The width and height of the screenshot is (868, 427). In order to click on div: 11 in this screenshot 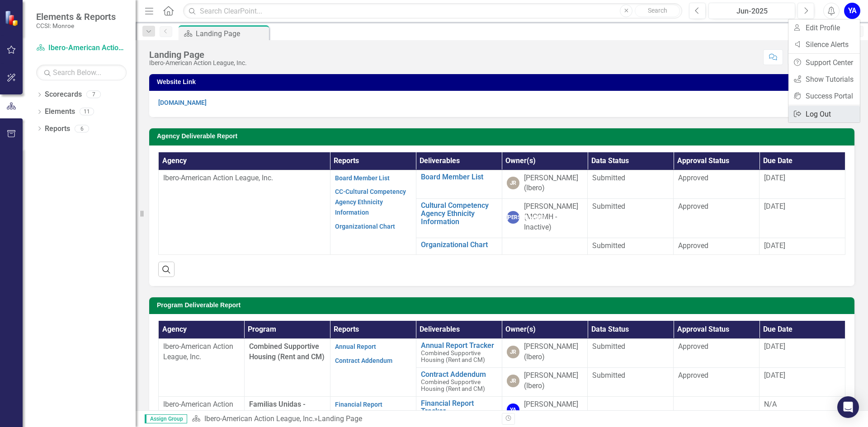, I will do `click(87, 112)`.